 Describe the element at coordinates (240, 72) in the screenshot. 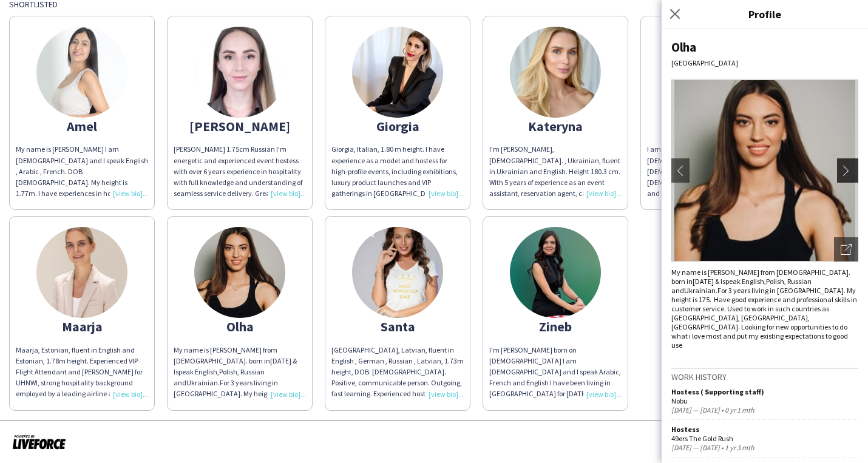

I see `img: thumb-68c2cbf3dec2e.jpeg` at that location.